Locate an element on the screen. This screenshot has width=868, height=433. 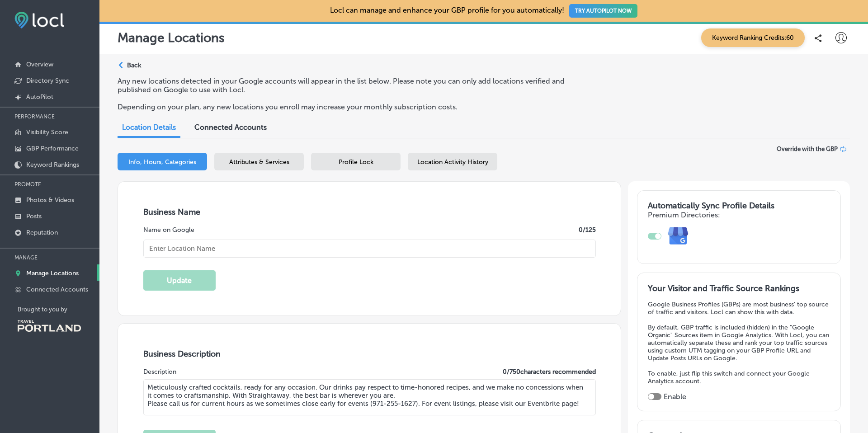
p: Brought to you by is located at coordinates (58, 309).